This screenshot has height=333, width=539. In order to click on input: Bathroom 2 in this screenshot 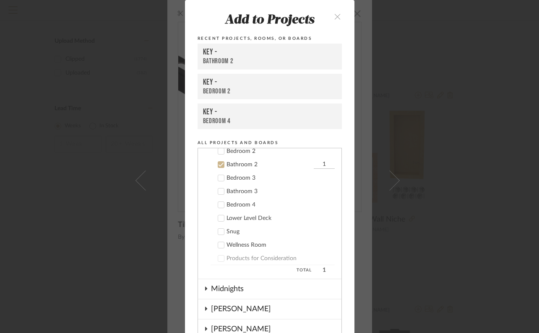, I will do `click(324, 165)`.